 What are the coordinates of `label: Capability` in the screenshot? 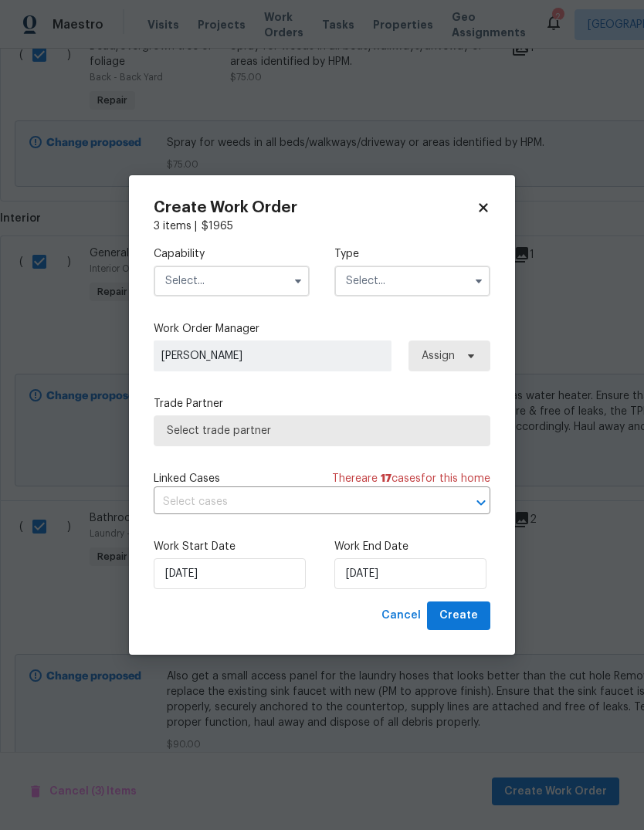 It's located at (232, 254).